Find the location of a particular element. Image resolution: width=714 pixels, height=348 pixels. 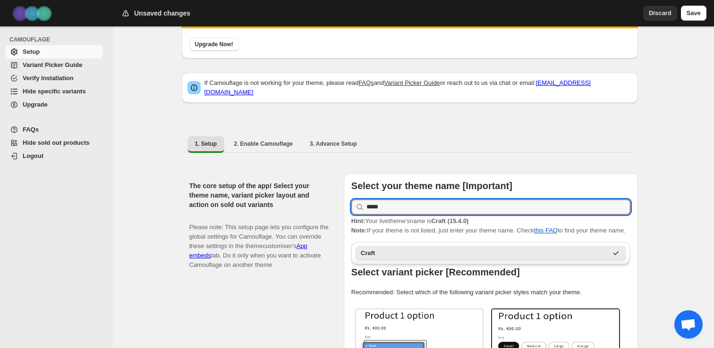

a: Setup is located at coordinates (54, 52).